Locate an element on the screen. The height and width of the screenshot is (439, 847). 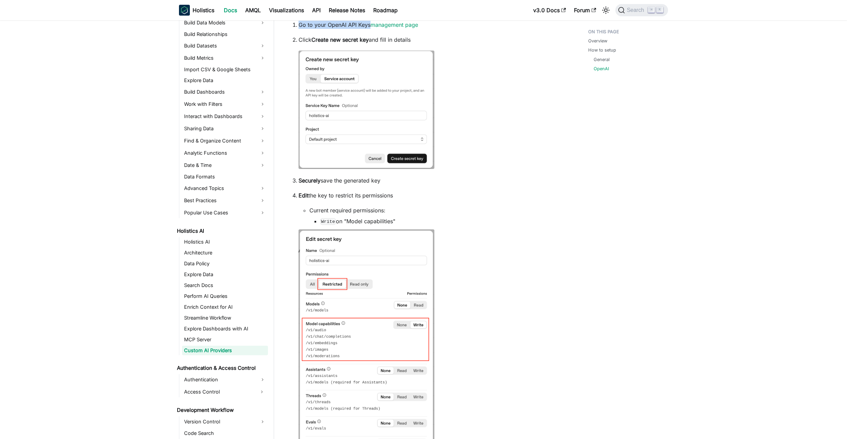
a: Search Docs is located at coordinates (225, 286).